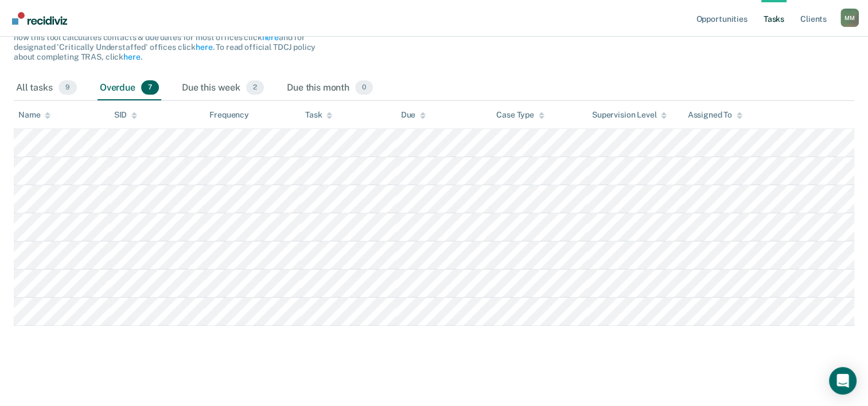 This screenshot has width=868, height=406. What do you see at coordinates (46, 88) in the screenshot?
I see `div: All tasks9` at bounding box center [46, 88].